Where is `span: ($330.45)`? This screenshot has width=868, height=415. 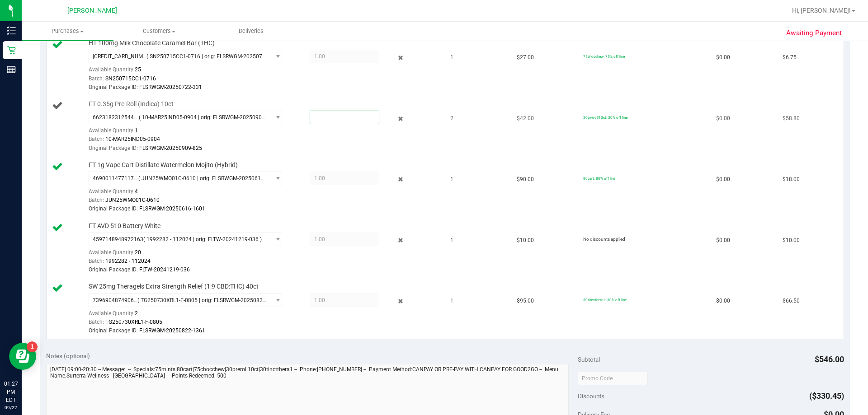
span: ($330.45) is located at coordinates (827, 395).